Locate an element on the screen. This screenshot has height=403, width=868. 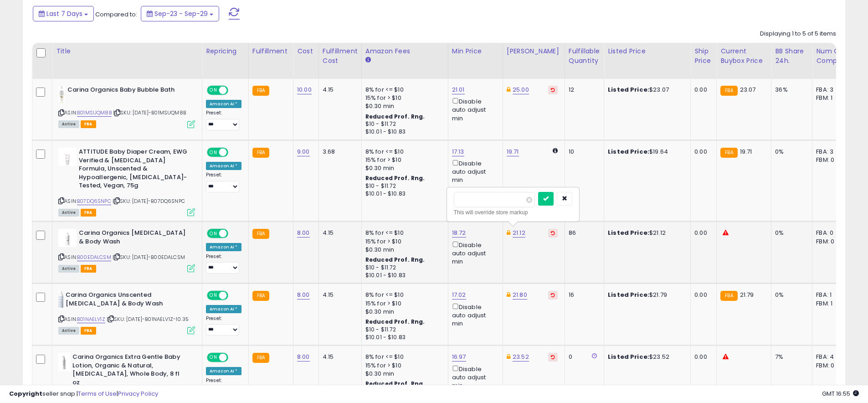
span: 23.07 is located at coordinates (748, 90).